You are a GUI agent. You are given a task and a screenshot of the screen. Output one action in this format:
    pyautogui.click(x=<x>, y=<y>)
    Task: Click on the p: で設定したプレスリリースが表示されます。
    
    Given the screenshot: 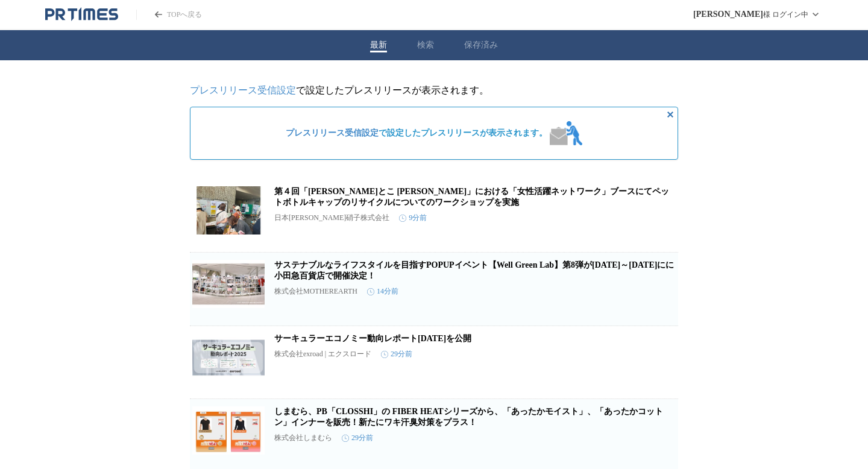 What is the action you would take?
    pyautogui.click(x=434, y=90)
    